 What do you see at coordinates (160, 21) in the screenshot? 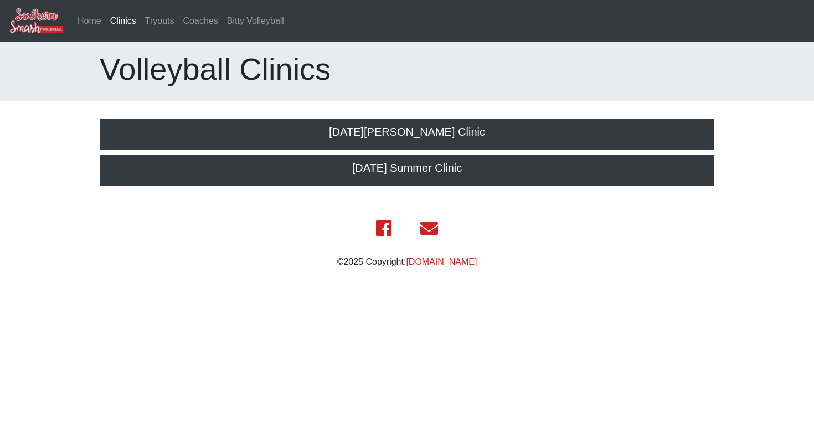
I see `a: Tryouts` at bounding box center [160, 21].